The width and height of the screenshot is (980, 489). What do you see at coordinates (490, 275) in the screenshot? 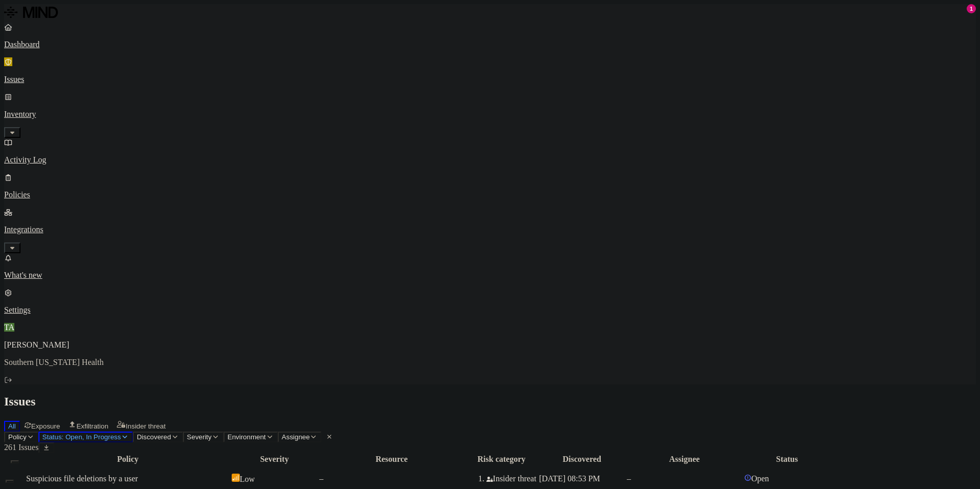
I see `p: What's new` at bounding box center [490, 275].